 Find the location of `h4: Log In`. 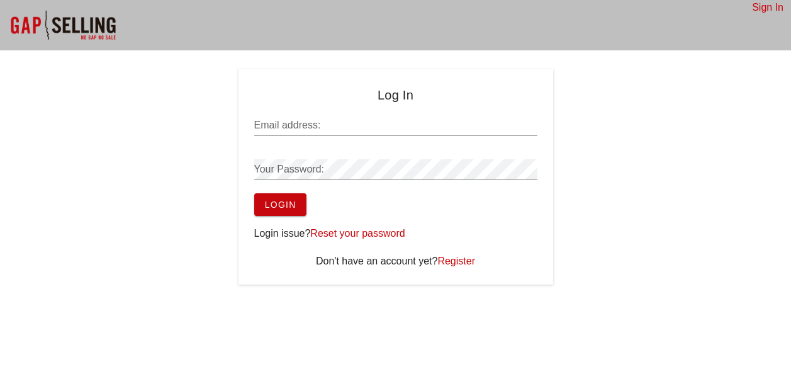

h4: Log In is located at coordinates (396, 95).